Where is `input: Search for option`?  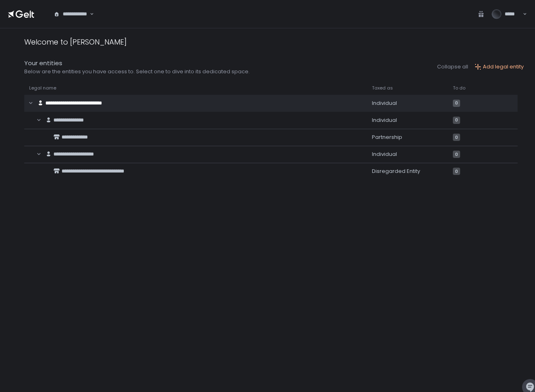 input: Search for option is located at coordinates (89, 14).